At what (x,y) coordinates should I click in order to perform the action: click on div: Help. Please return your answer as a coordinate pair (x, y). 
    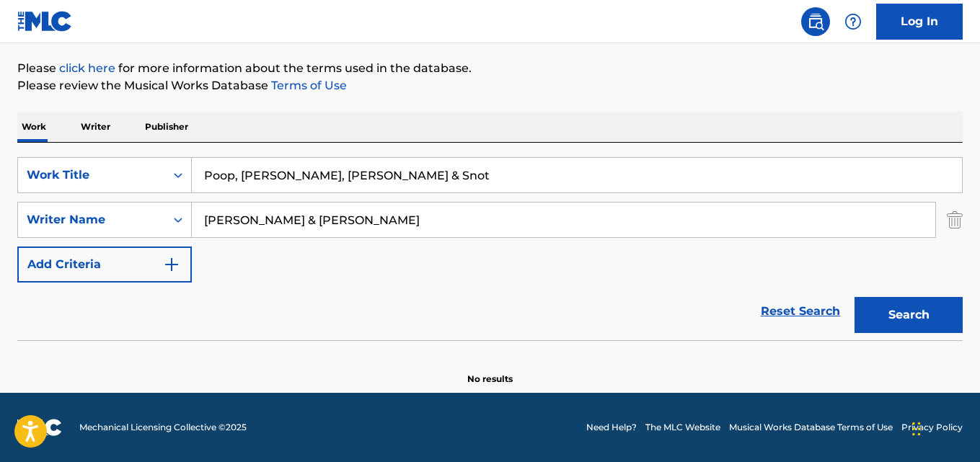
    Looking at the image, I should click on (853, 21).